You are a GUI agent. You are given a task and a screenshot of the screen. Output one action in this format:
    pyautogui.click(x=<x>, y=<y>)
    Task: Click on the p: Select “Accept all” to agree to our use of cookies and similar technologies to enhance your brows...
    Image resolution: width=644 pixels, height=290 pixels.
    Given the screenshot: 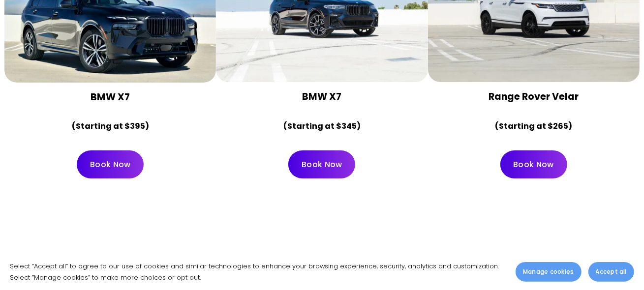 What is the action you would take?
    pyautogui.click(x=258, y=272)
    